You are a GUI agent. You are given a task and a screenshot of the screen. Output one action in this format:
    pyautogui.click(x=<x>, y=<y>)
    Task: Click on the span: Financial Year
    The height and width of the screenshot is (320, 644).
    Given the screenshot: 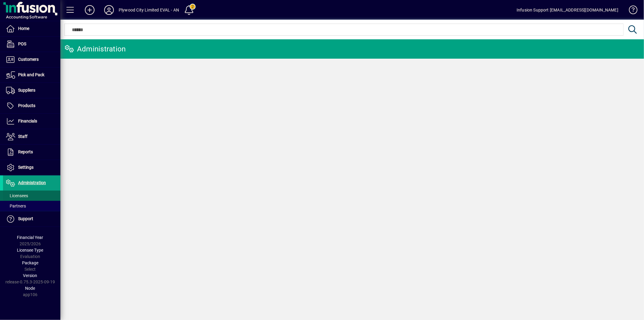 What is the action you would take?
    pyautogui.click(x=30, y=237)
    